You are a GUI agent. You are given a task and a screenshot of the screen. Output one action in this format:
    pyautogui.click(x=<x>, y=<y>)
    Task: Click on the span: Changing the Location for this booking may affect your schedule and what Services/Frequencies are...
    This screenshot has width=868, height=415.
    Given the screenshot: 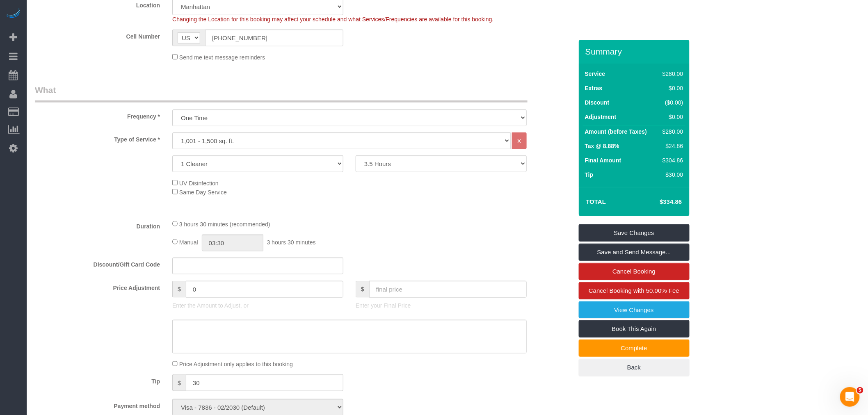 What is the action you would take?
    pyautogui.click(x=333, y=19)
    